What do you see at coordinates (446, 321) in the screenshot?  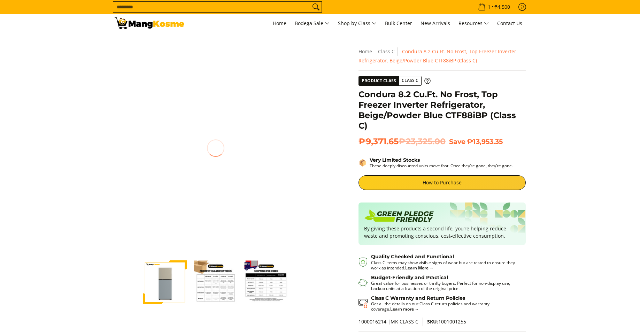 I see `span: 1001001255` at bounding box center [446, 321].